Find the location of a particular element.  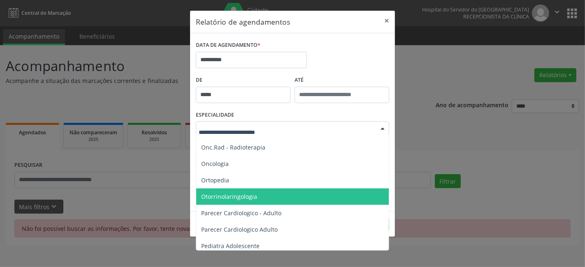

span: Parecer Cardiologico Adulto is located at coordinates (239, 229).